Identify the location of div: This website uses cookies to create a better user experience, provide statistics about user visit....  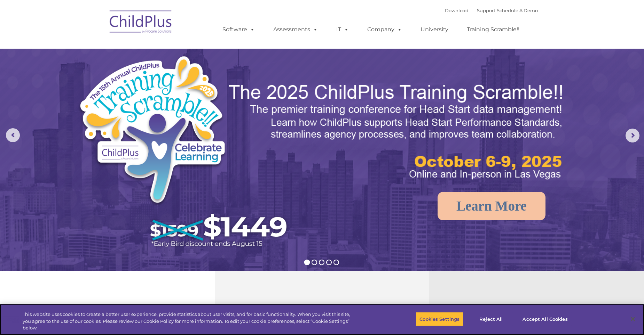
(189, 321).